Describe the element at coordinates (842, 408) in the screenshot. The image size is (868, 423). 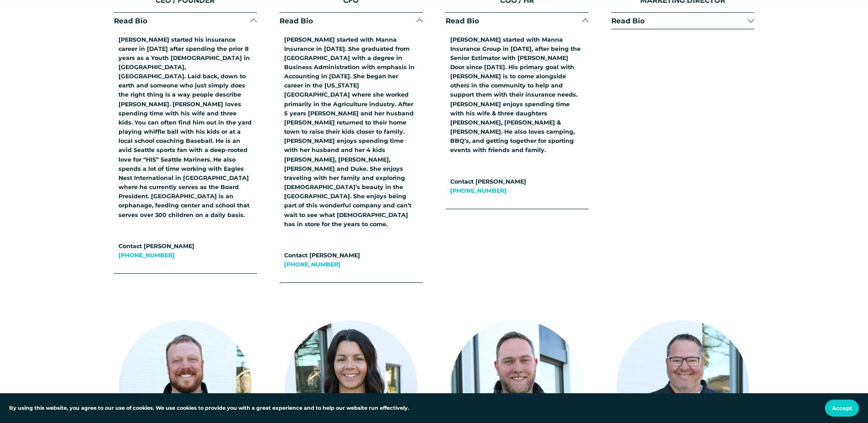
I see `span: Accept` at that location.